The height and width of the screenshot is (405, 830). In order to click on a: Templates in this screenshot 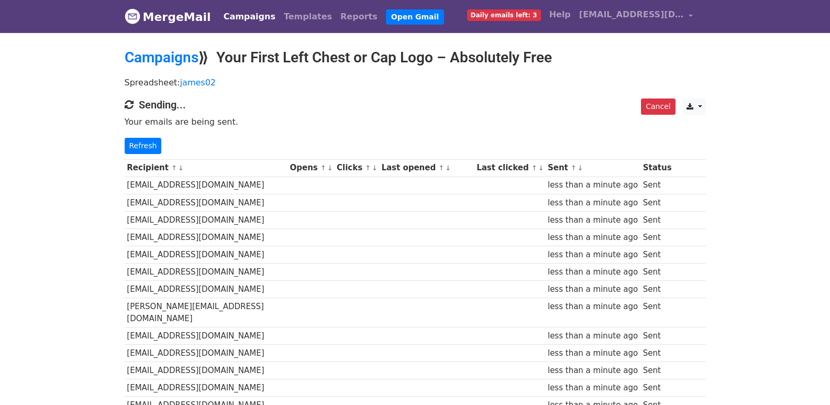, I will do `click(308, 17)`.